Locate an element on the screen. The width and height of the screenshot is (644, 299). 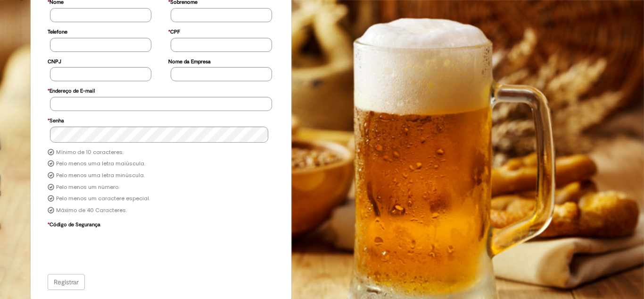
label: Mínimo de 10 caracteres. is located at coordinates (89, 153).